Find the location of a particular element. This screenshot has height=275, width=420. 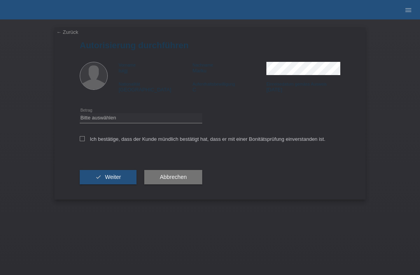

div: luigj is located at coordinates (156, 68).